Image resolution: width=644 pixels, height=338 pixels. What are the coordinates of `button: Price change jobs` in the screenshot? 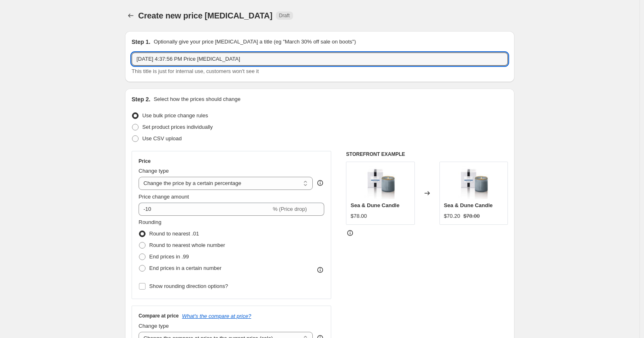 It's located at (131, 15).